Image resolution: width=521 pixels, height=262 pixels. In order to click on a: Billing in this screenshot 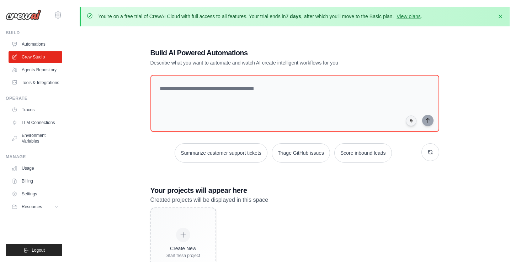, I will do `click(35, 181)`.